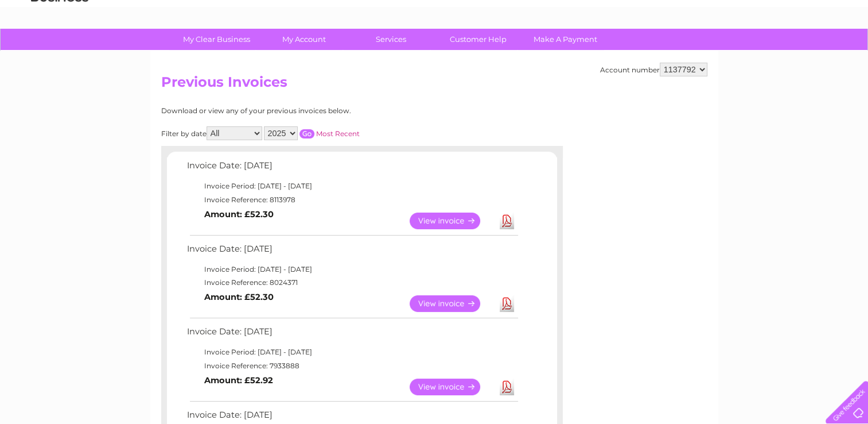  Describe the element at coordinates (744, 53) in the screenshot. I see `a: Telecoms` at that location.